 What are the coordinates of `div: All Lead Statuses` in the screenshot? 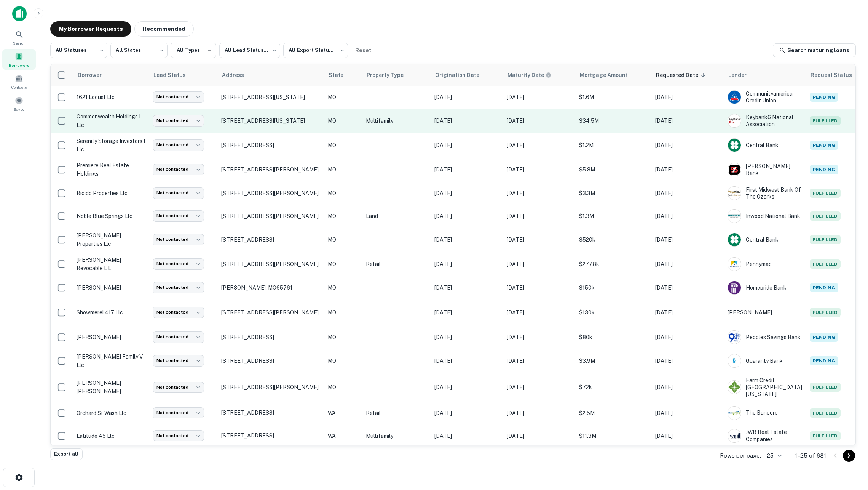 It's located at (250, 50).